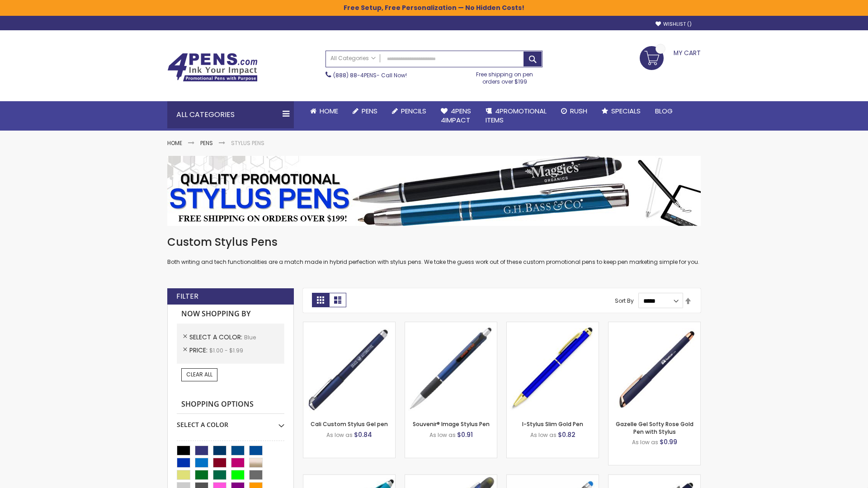 Image resolution: width=868 pixels, height=488 pixels. Describe the element at coordinates (216, 338) in the screenshot. I see `span: Select A Color` at that location.